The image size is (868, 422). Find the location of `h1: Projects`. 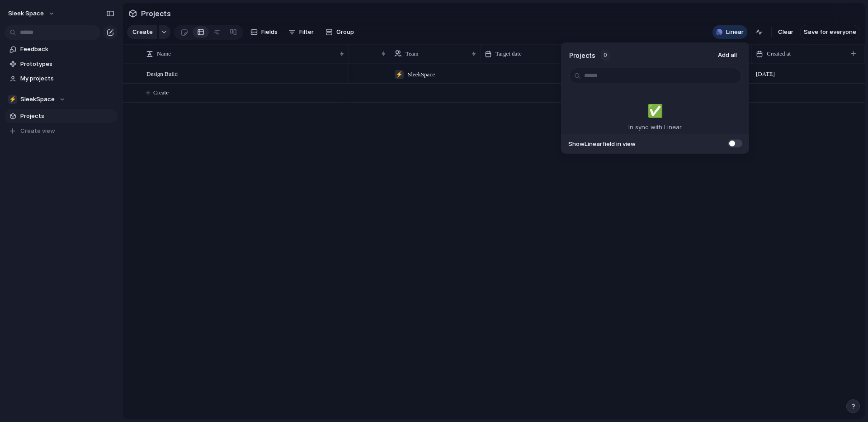

h1: Projects is located at coordinates (583, 55).